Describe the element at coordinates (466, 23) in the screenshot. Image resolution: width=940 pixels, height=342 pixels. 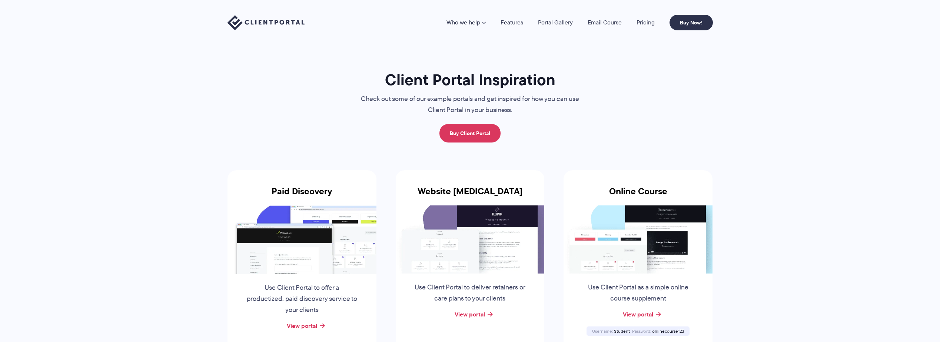
I see `a: Who we help` at that location.